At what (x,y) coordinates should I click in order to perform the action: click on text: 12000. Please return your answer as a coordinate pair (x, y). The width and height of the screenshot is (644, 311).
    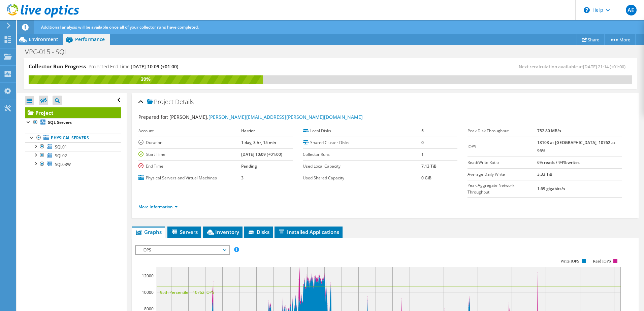
    Looking at the image, I should click on (147, 276).